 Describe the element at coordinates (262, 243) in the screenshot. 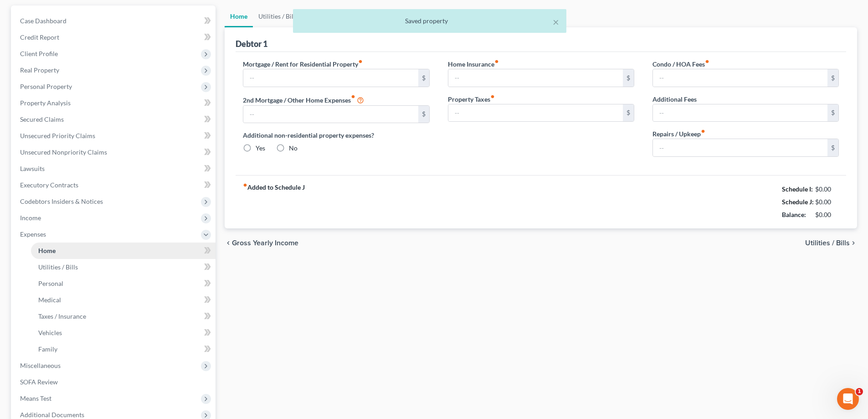

I see `button: chevron_left Gross Yearly Income` at that location.